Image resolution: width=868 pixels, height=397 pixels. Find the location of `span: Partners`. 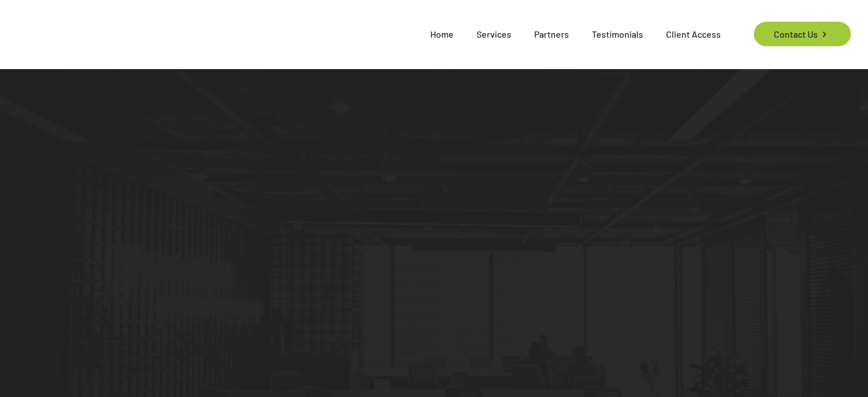

span: Partners is located at coordinates (551, 34).